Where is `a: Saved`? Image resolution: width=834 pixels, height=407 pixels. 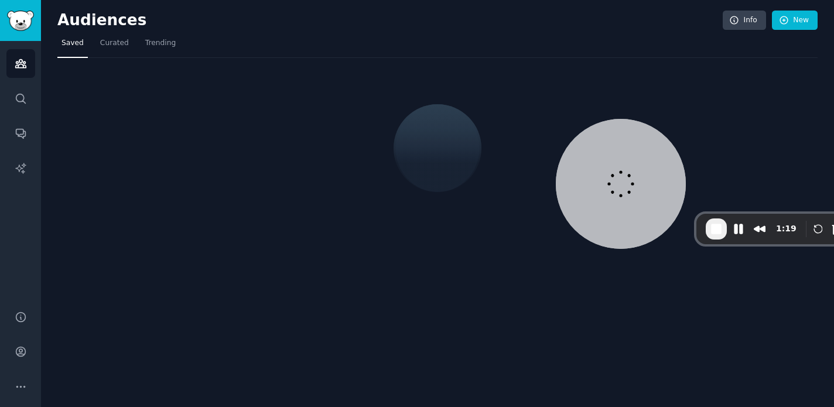
a: Saved is located at coordinates (73, 46).